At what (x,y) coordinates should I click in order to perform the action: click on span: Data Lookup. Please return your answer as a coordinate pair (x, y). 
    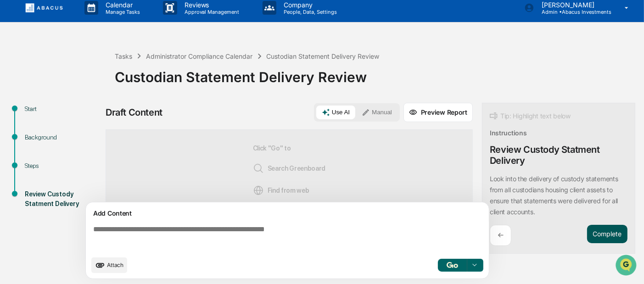
    Looking at the image, I should click on (38, 138).